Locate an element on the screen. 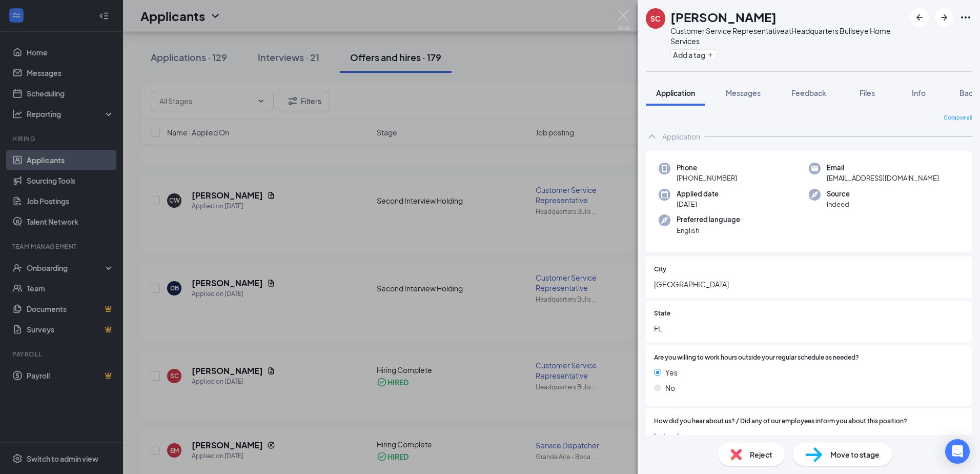  span: No is located at coordinates (670, 388).